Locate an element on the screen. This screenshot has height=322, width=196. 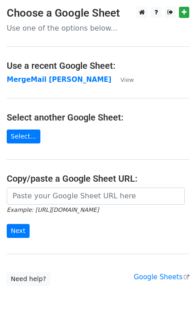
a: Select... is located at coordinates (23, 136).